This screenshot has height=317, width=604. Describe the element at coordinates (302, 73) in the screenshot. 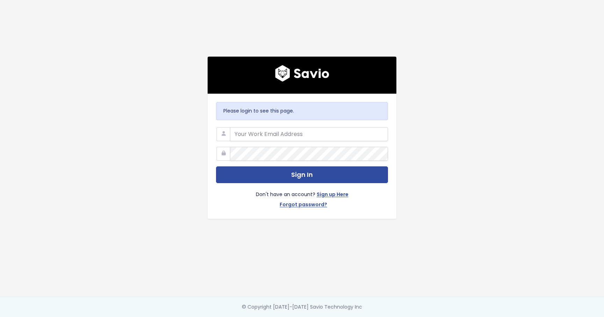

I see `img: logo600x187.a314fd40982d.png` at that location.